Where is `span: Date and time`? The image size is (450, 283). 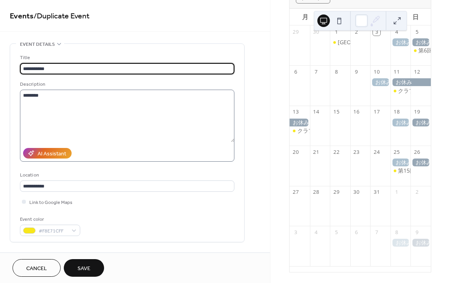 span: Date and time is located at coordinates (37, 255).